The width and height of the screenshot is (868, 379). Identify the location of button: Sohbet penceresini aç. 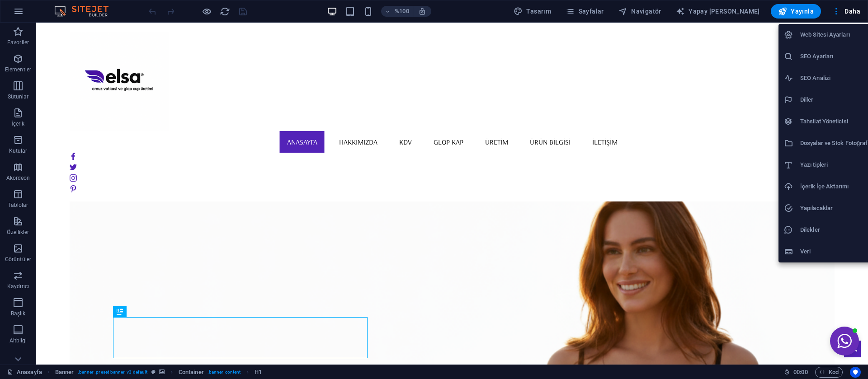
(808, 318).